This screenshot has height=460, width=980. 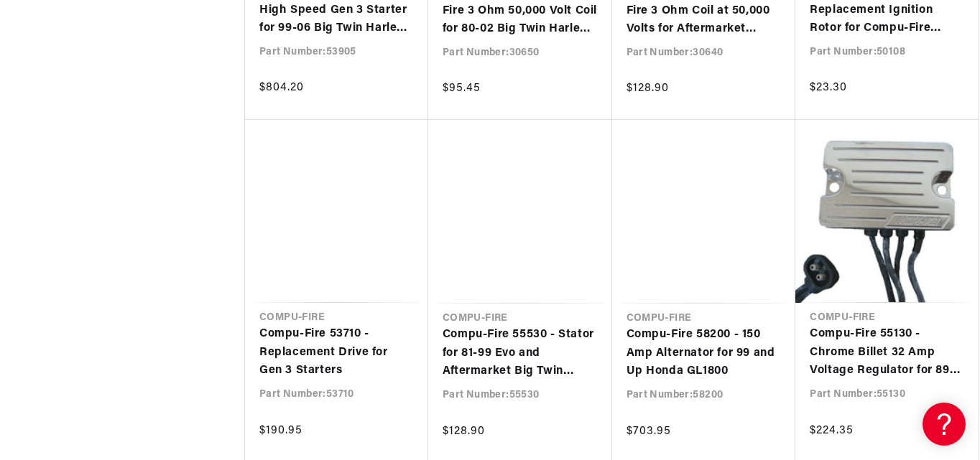 I want to click on a: Compu-Fire 58200 - 150 Amp Alternator for 99 and Up Honda GL1800, so click(x=704, y=354).